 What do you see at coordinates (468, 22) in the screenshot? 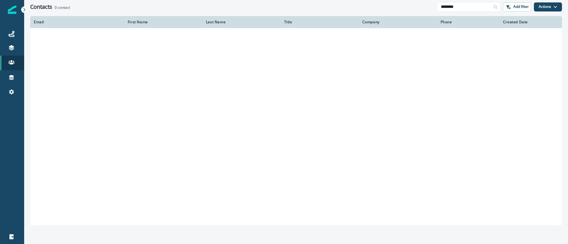
I see `div: Phone` at bounding box center [468, 22].